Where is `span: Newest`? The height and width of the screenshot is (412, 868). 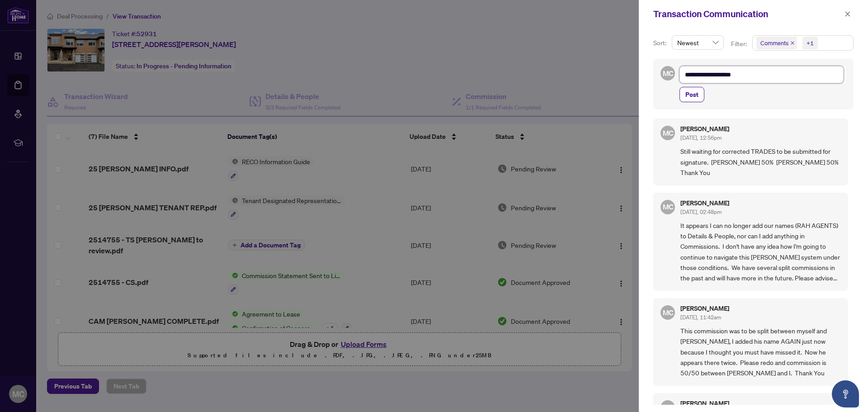
span: Newest is located at coordinates (698, 42).